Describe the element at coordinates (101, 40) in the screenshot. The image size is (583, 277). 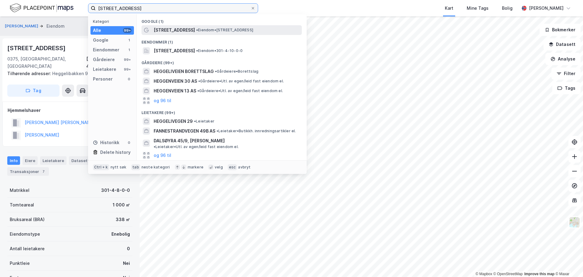
I see `div: Google` at that location.